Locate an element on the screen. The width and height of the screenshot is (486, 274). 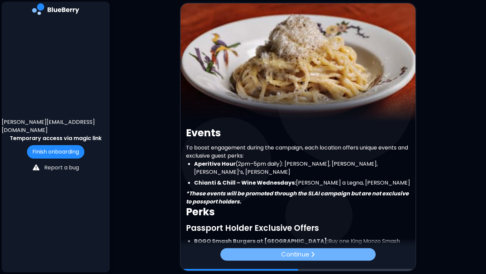
li: Buy one King Monzo Smash Burger, get a second one free (equal or lesser value). is located at coordinates (302, 246).